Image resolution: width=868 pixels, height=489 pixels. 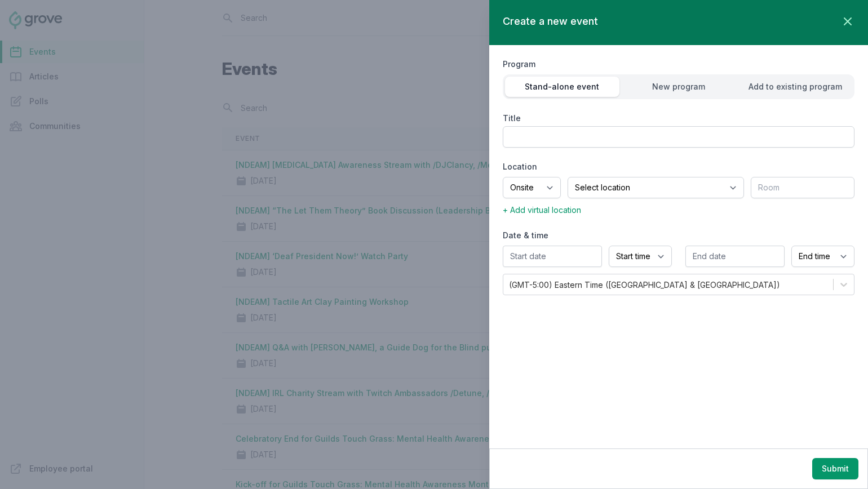 What do you see at coordinates (550, 21) in the screenshot?
I see `h2: Create a new event` at bounding box center [550, 21].